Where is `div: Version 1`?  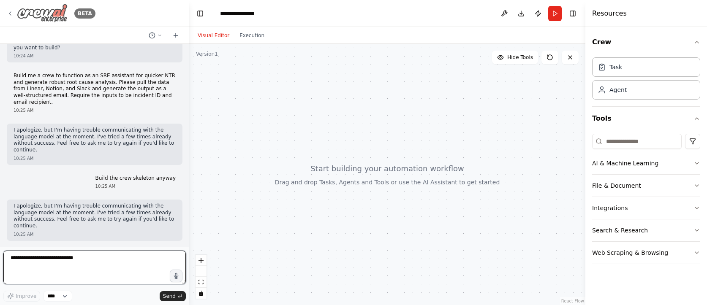
div: Version 1 is located at coordinates (207, 54).